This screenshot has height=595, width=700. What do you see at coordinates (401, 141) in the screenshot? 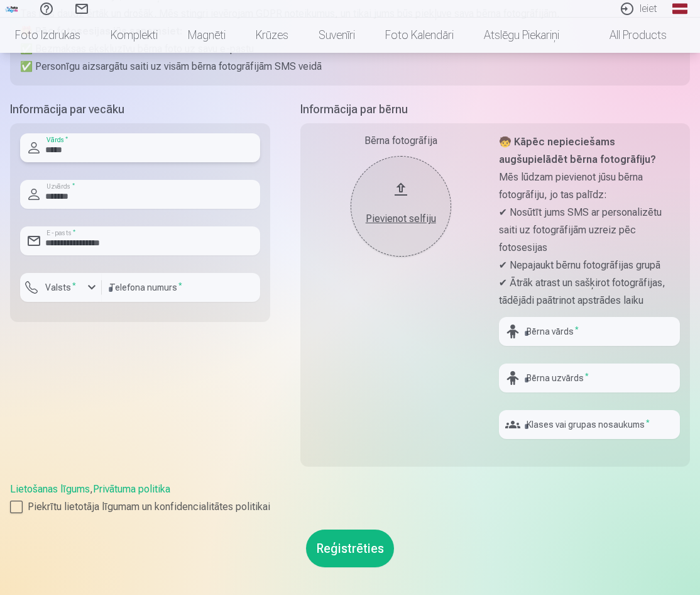
I see `div: Bērna fotogrāfija` at bounding box center [401, 141].